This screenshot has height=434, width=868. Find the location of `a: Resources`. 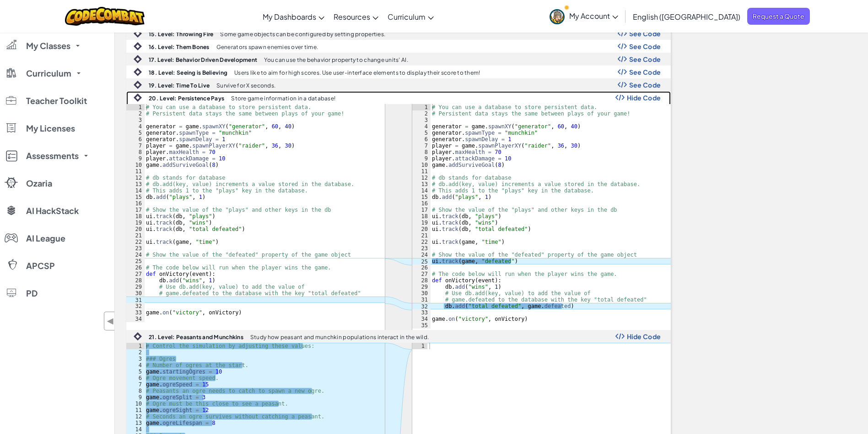

a: Resources is located at coordinates (356, 17).